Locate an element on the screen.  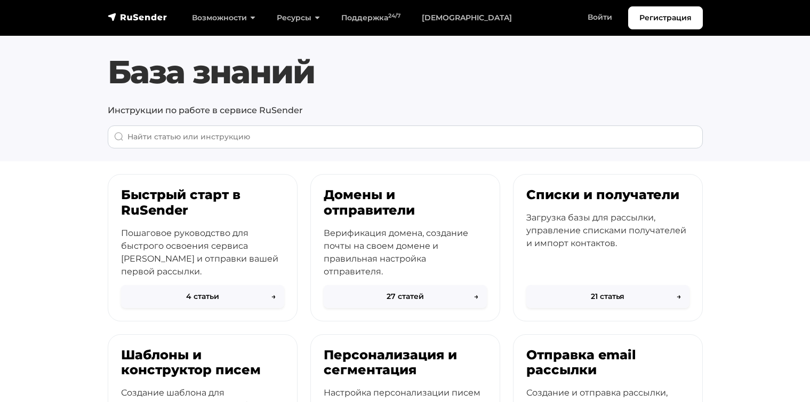
input: When autocomplete results are available use up and down arrows to review and enter to go to the d... is located at coordinates (405, 137).